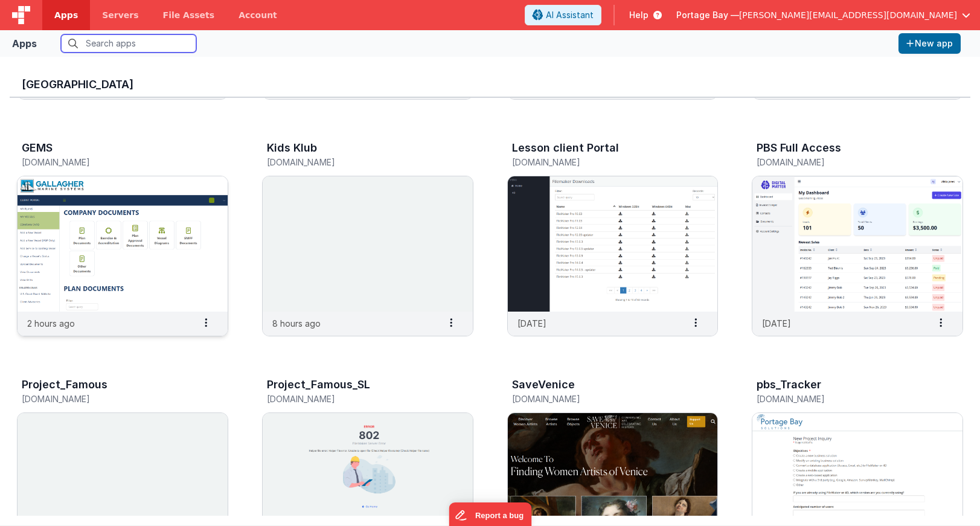 The height and width of the screenshot is (526, 980). What do you see at coordinates (318, 385) in the screenshot?
I see `h3: Project_Famous_SL` at bounding box center [318, 385].